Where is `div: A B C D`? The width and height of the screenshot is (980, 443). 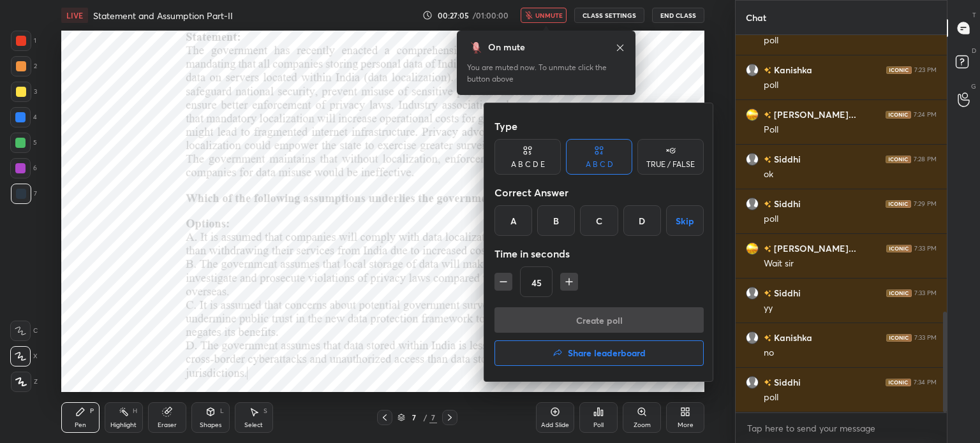 div: A B C D is located at coordinates (599, 164).